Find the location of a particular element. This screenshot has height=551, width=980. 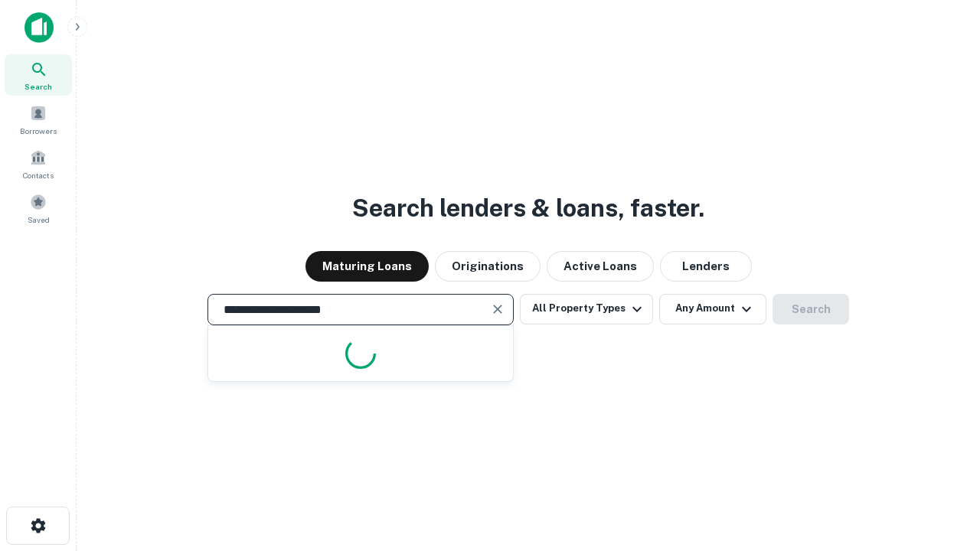

button: Lenders is located at coordinates (706, 267).